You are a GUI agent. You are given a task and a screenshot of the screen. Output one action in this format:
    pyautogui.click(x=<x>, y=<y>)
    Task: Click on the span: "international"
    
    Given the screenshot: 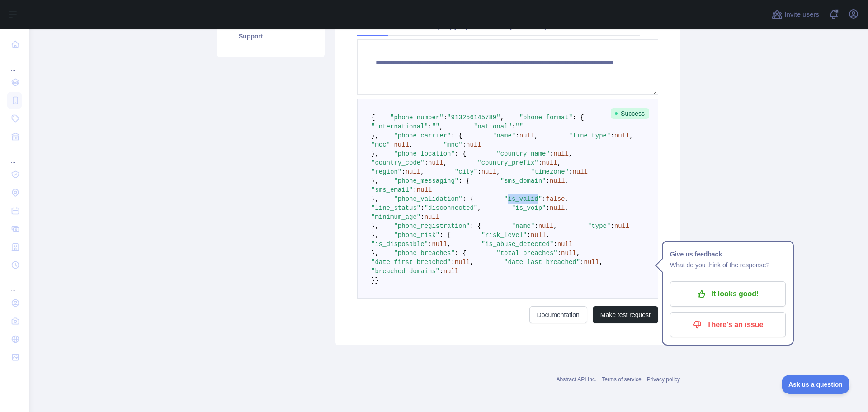 What is the action you would take?
    pyautogui.click(x=400, y=127)
    